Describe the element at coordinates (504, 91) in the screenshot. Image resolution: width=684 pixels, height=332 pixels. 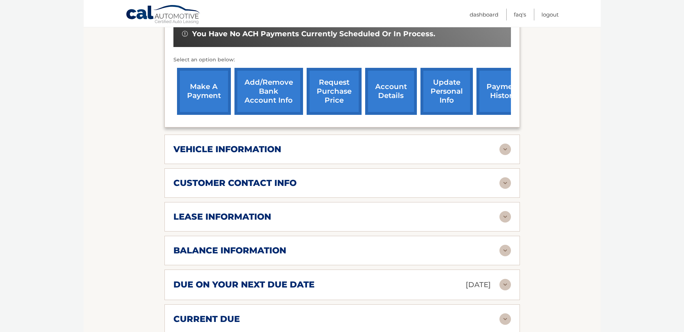
I see `a: payment history` at that location.